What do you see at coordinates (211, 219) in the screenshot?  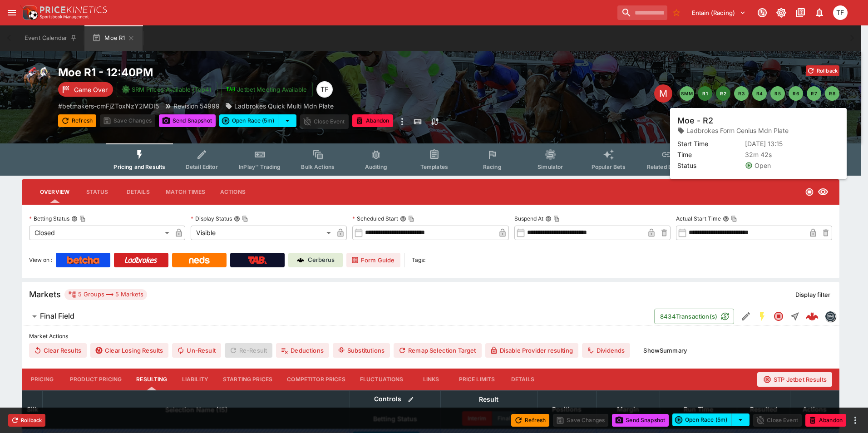 I see `p: Display Status` at bounding box center [211, 219].